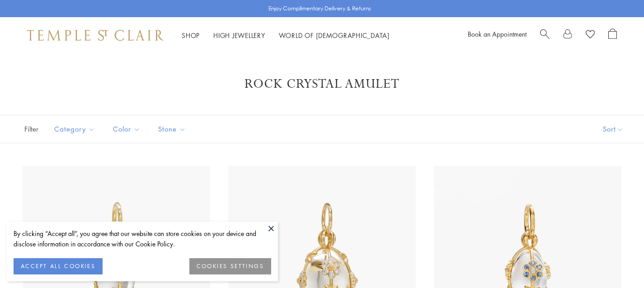  What do you see at coordinates (95, 35) in the screenshot?
I see `img: Temple St. Clair` at bounding box center [95, 35].